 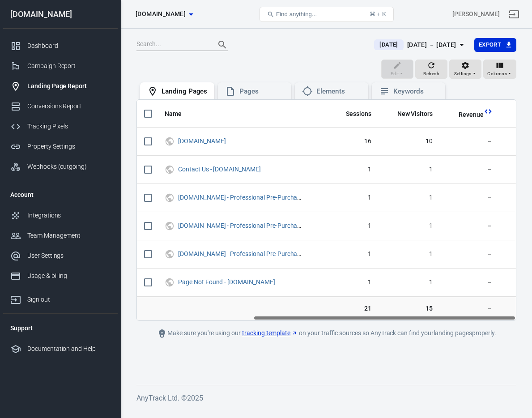 I want to click on span: carinspector.io, so click(x=161, y=14).